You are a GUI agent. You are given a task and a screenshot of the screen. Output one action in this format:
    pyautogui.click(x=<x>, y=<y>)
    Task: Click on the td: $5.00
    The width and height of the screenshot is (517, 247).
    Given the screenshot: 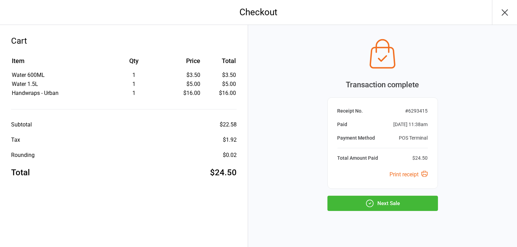 What is the action you would take?
    pyautogui.click(x=220, y=84)
    